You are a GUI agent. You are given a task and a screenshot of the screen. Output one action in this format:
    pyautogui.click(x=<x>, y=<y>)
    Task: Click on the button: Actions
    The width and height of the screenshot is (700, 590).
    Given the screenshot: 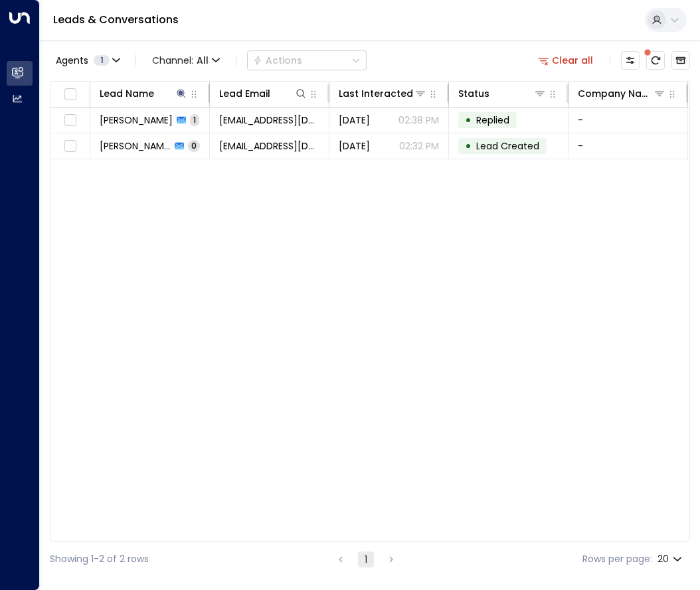 What is the action you would take?
    pyautogui.click(x=307, y=61)
    